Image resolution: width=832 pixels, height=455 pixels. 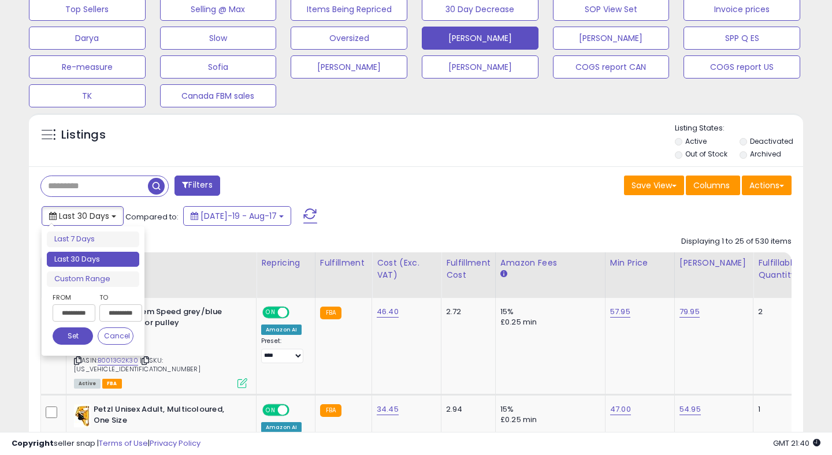 I want to click on div: Fulfillable Quantity, so click(x=777, y=269).